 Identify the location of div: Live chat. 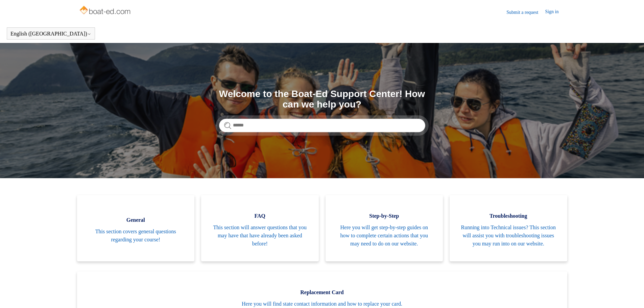
(630, 294).